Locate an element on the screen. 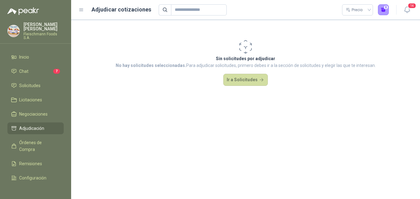 The height and width of the screenshot is (199, 420). a: Ir a Solicitudes is located at coordinates (246, 80).